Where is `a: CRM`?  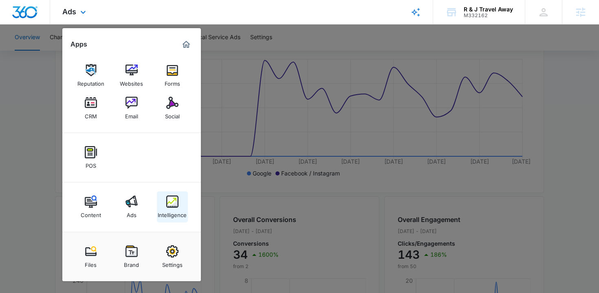 a: CRM is located at coordinates (91, 108).